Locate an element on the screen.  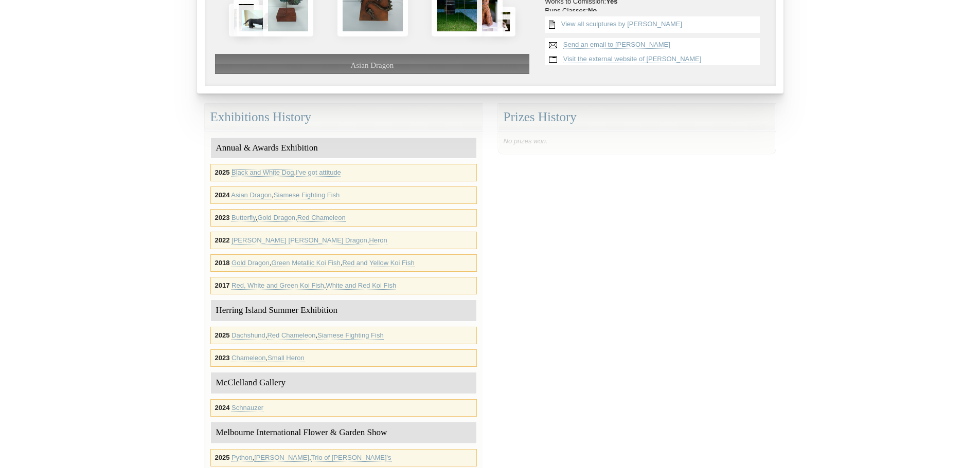
strong: No is located at coordinates (592, 10).